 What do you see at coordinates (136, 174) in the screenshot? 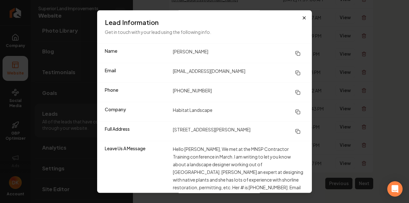
I see `dt: Leave Us A Message` at bounding box center [136, 174].